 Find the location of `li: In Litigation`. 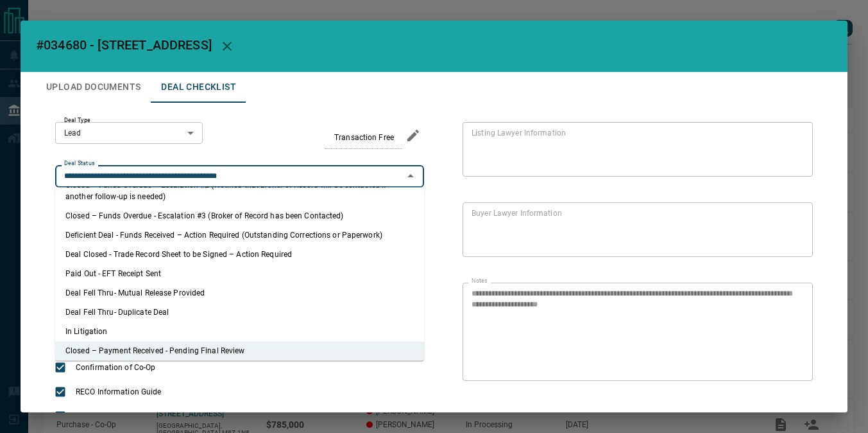

li: In Litigation is located at coordinates (240, 332).